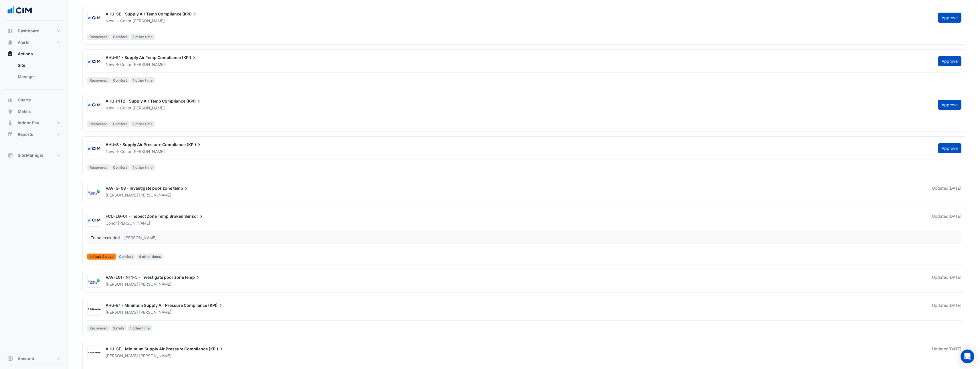 The height and width of the screenshot is (369, 980). Describe the element at coordinates (20, 10) in the screenshot. I see `img: Company Logo` at that location.